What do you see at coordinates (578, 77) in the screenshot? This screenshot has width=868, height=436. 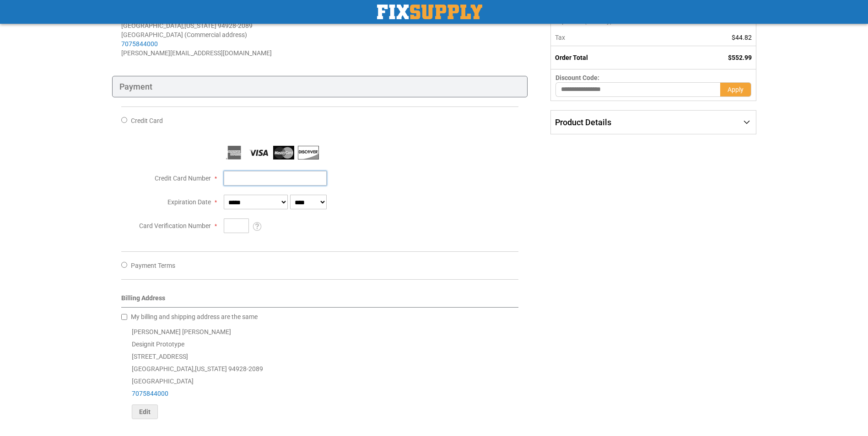 I see `span: Discount Code:` at bounding box center [578, 77].